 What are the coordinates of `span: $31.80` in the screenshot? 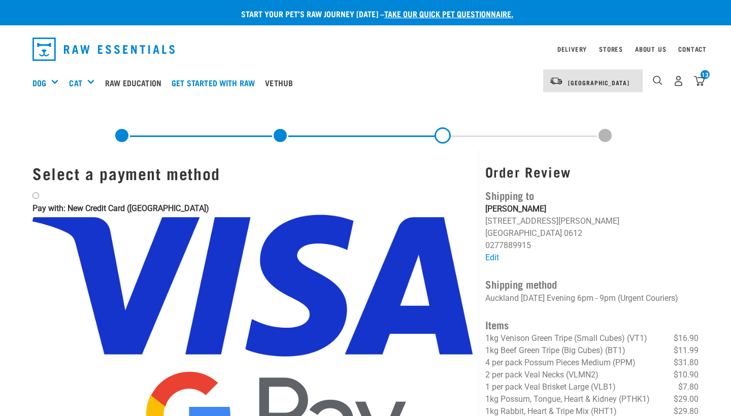 It's located at (686, 363).